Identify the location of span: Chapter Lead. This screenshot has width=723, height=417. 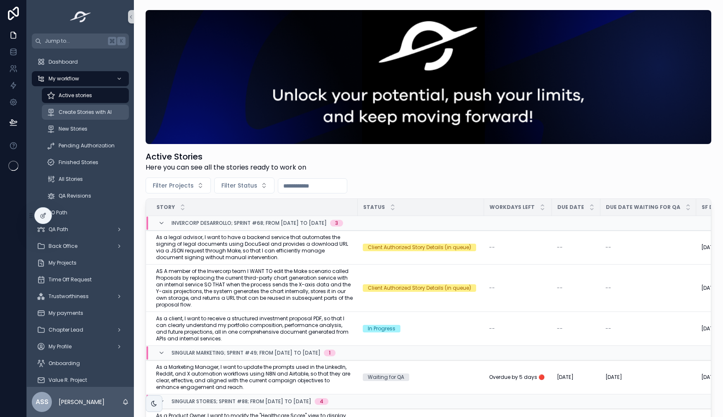
(66, 330).